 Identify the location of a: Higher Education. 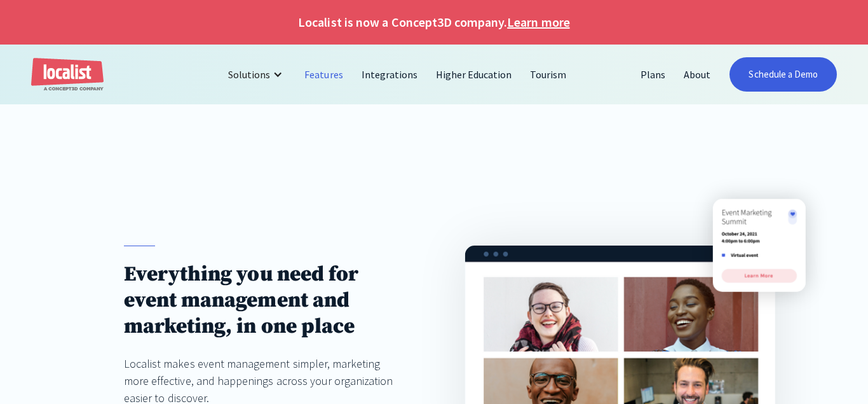
(474, 74).